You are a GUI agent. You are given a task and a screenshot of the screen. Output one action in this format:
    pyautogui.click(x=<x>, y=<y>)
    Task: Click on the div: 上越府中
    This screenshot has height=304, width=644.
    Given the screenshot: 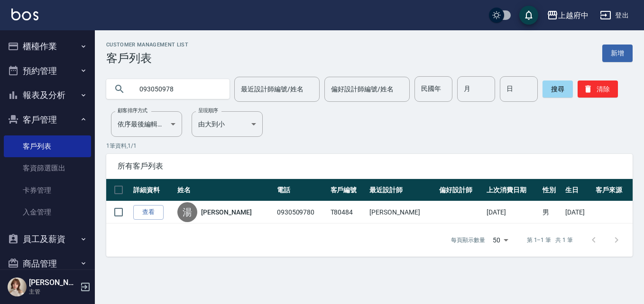 What is the action you would take?
    pyautogui.click(x=573, y=15)
    